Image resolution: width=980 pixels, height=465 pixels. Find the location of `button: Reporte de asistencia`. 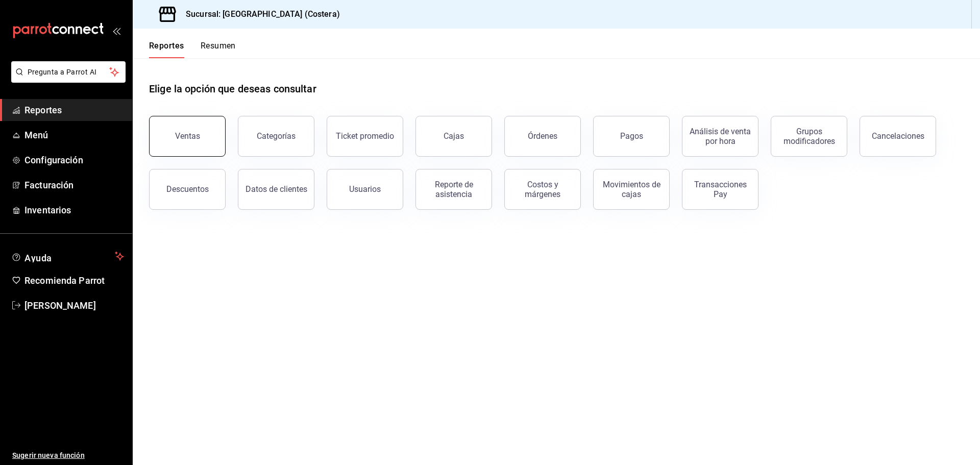

button: Reporte de asistencia is located at coordinates (454, 189).